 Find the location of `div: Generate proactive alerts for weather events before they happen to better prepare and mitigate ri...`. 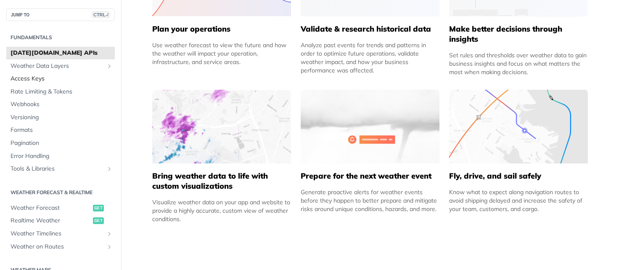

div: Generate proactive alerts for weather events before they happen to better prepare and mitigate ri... is located at coordinates (370, 200).